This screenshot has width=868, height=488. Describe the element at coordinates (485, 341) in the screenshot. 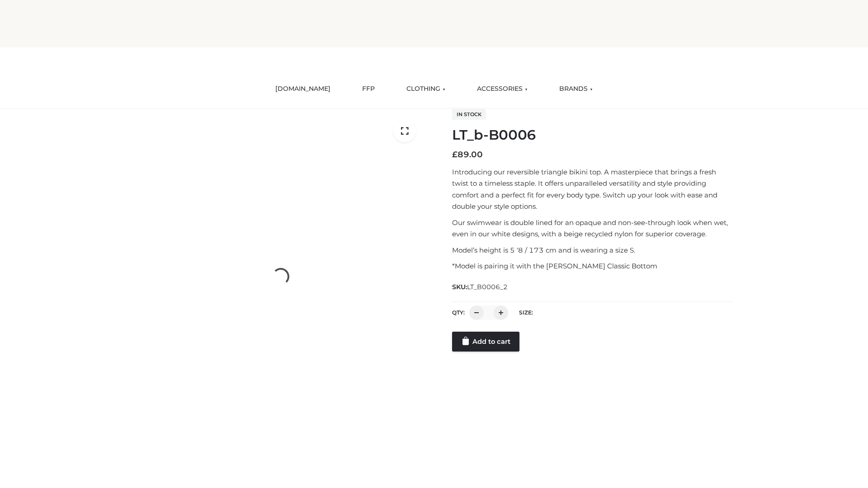

I see `a: Add to cart` at that location.